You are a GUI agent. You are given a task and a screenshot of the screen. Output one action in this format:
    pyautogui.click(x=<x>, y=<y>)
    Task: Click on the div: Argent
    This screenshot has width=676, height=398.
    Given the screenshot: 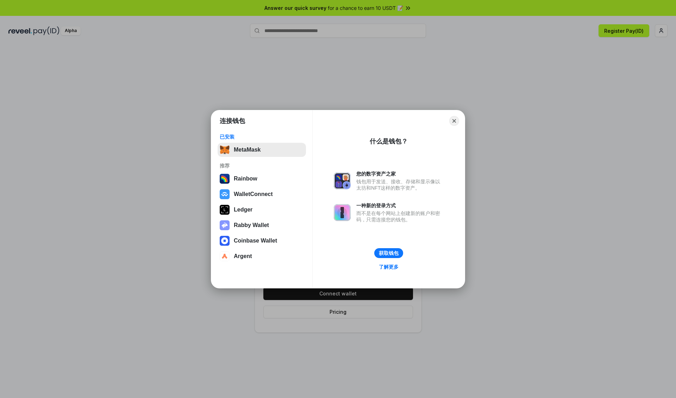 What is the action you would take?
    pyautogui.click(x=243, y=256)
    